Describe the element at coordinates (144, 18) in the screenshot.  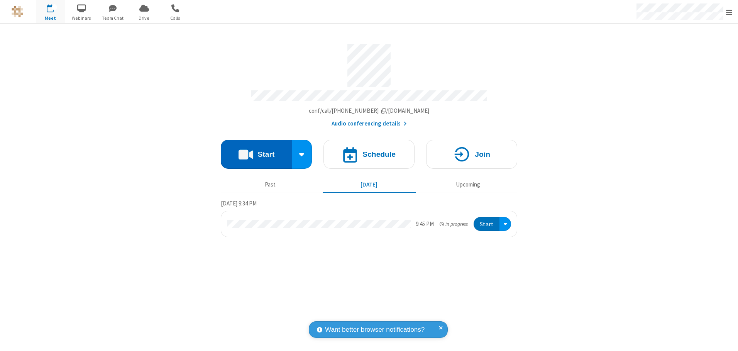
I see `span: Drive` at that location.